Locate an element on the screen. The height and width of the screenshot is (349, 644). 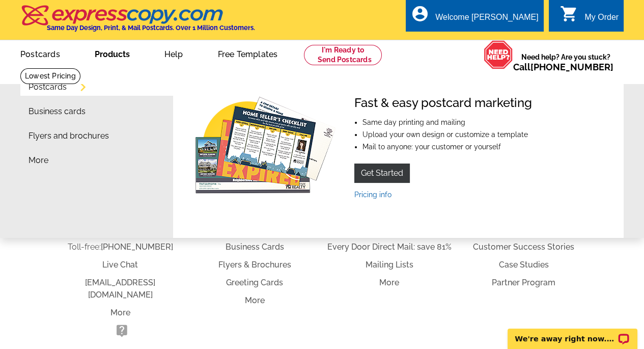
a: Same Day Design, Print, & Mail Postcards. Over 1 Million Customers. is located at coordinates (138, 22).